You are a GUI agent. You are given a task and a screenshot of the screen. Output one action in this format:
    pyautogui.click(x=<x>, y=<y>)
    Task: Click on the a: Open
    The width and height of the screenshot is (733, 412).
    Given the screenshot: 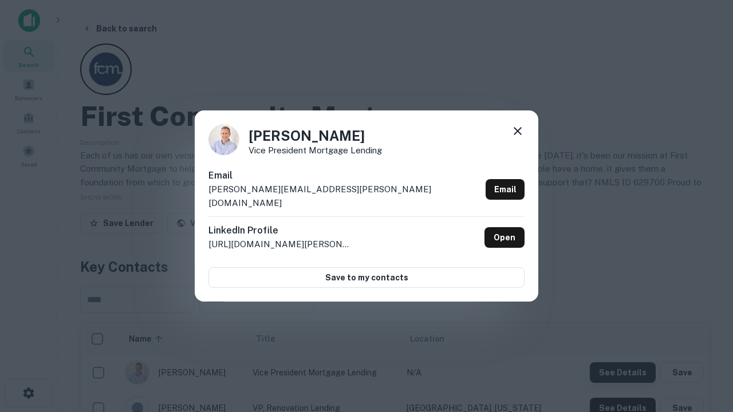 What is the action you would take?
    pyautogui.click(x=504, y=238)
    